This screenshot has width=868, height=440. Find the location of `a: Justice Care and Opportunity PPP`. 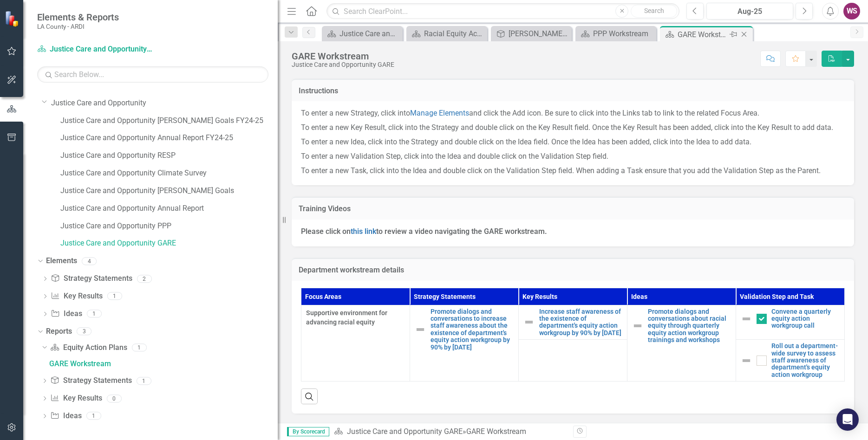

a: Justice Care and Opportunity PPP is located at coordinates (169, 226).